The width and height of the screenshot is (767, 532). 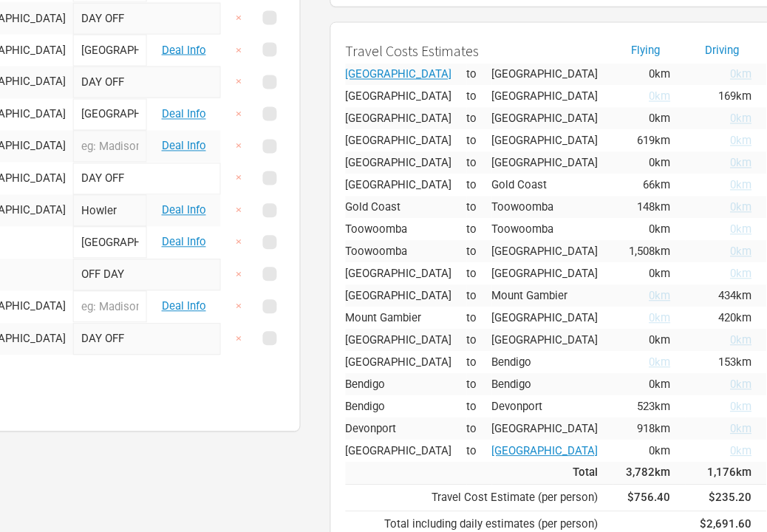 I want to click on input: Howler, so click(x=111, y=211).